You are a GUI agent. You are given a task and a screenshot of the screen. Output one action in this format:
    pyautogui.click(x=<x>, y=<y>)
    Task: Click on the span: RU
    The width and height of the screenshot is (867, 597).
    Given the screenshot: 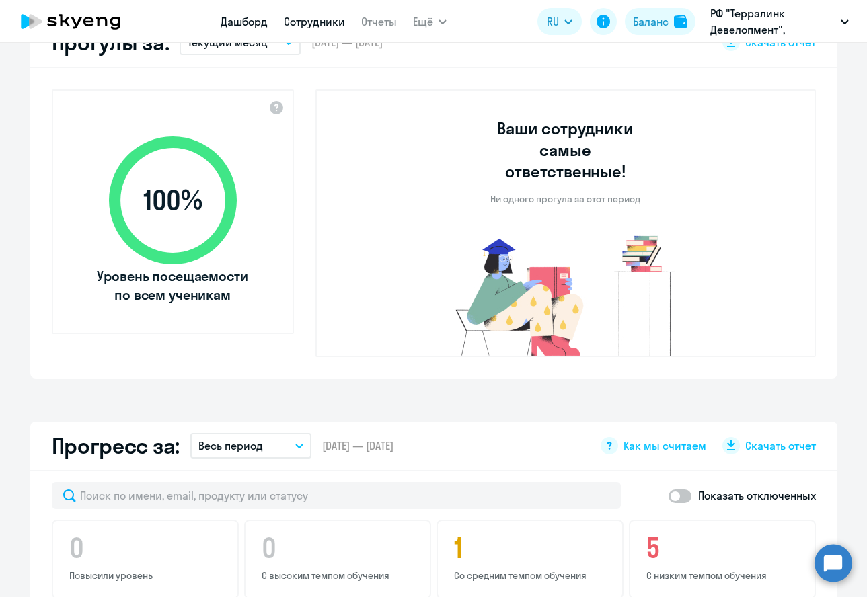 What is the action you would take?
    pyautogui.click(x=553, y=22)
    